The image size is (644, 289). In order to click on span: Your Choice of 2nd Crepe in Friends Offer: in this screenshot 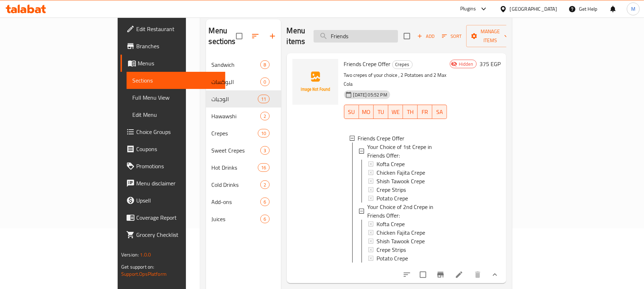, I will do `click(404, 212)`.